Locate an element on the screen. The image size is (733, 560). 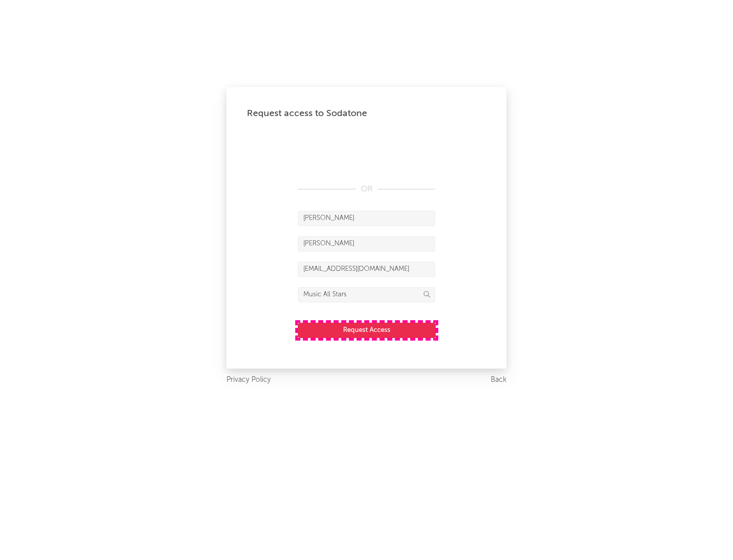
div: OR is located at coordinates (366, 189).